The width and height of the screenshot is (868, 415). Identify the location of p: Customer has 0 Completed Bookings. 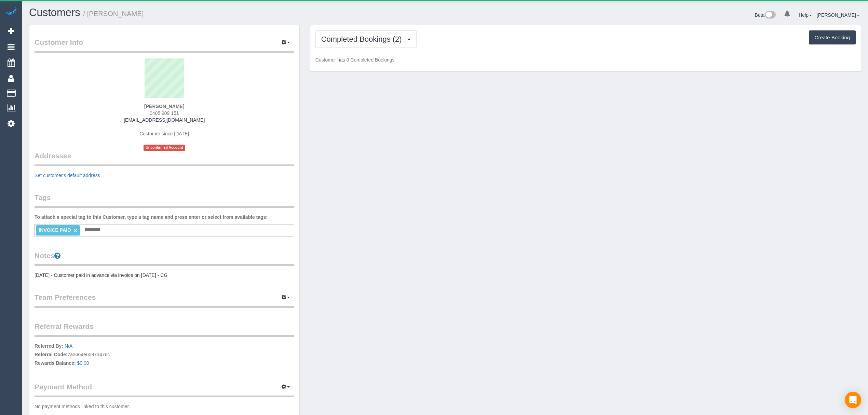
(585, 60).